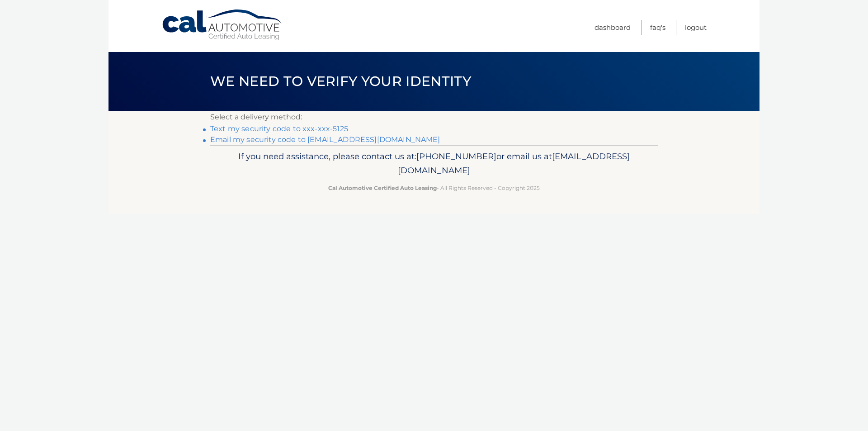 This screenshot has width=868, height=431. I want to click on a: FAQ's, so click(658, 27).